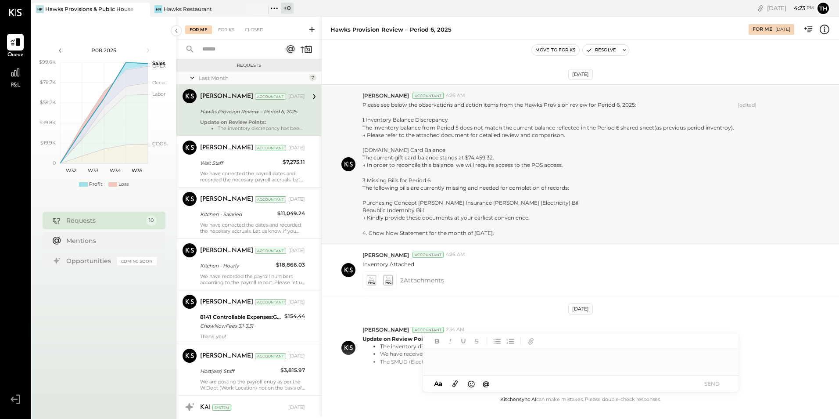 Image resolution: width=839 pixels, height=419 pixels. What do you see at coordinates (71, 170) in the screenshot?
I see `text: W32` at bounding box center [71, 170].